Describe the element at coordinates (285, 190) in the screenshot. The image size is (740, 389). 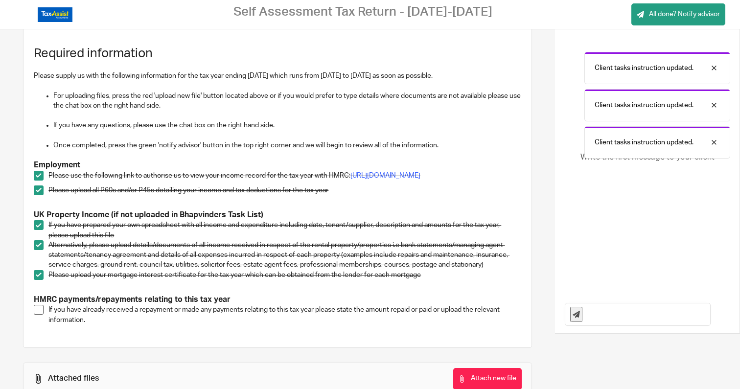
I see `p: Please upload all P60s and/or P45s detailing your income and tax deductions for the tax year` at that location.